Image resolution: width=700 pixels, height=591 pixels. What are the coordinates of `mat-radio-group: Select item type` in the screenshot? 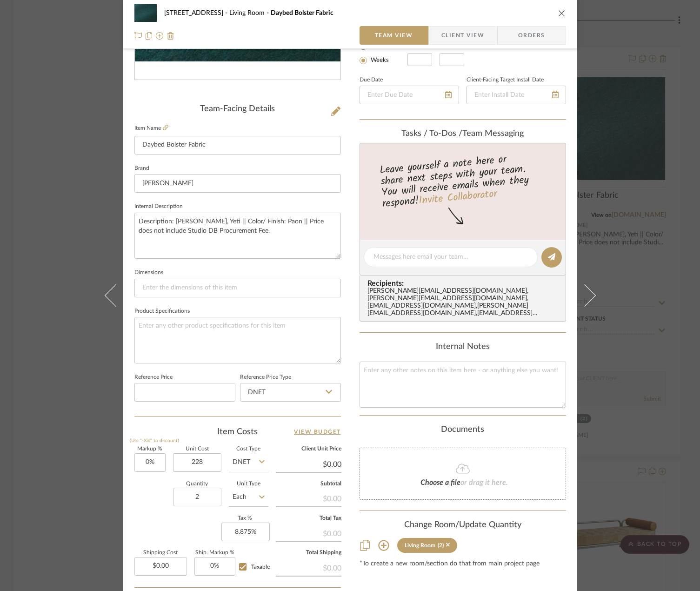 It's located at (383, 53).